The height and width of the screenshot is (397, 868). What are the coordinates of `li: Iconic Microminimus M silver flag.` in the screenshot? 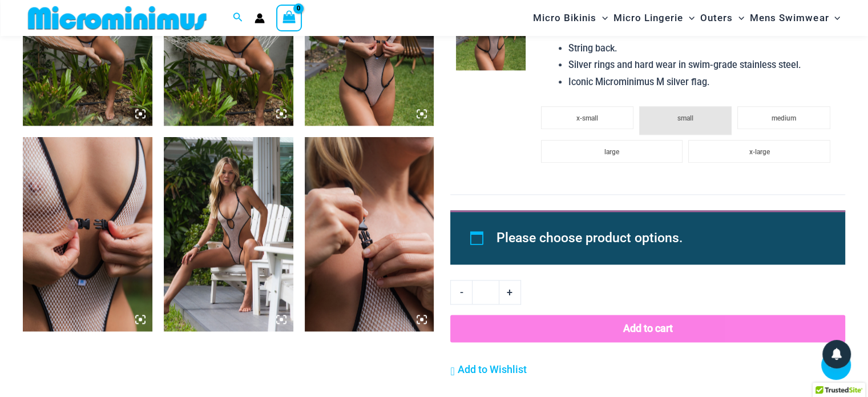 It's located at (702, 82).